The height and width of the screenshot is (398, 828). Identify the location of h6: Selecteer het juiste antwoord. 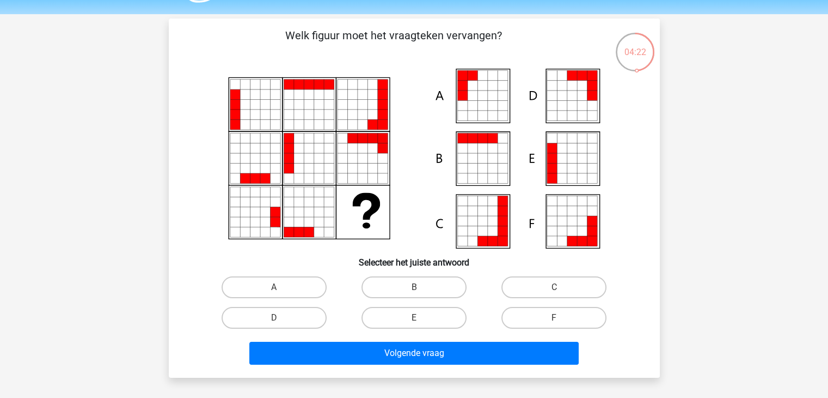
(414, 258).